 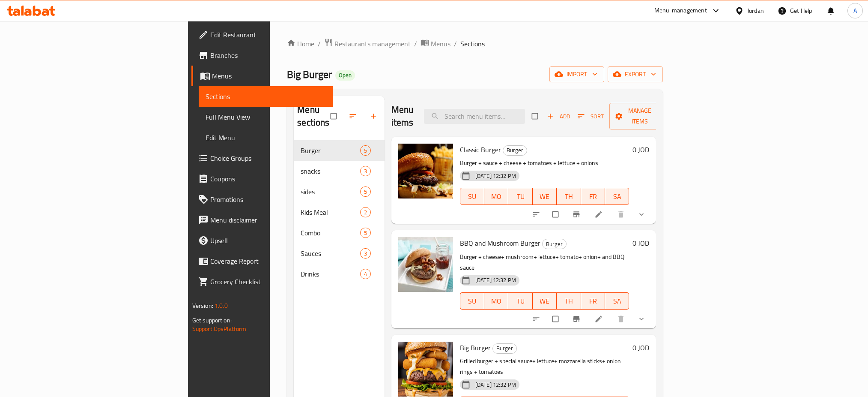 I want to click on a: Edit Menu, so click(x=265, y=137).